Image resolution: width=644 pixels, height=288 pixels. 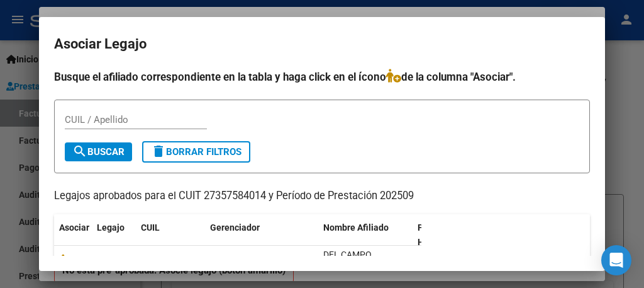 What do you see at coordinates (74, 227) in the screenshot?
I see `span: Asociar` at bounding box center [74, 227].